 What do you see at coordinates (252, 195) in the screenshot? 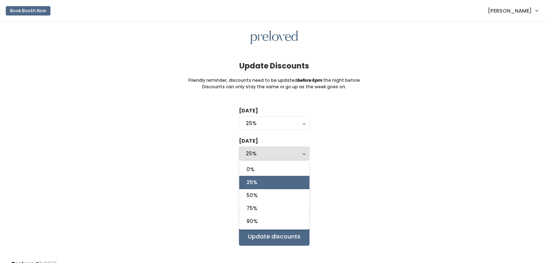
I see `span: 50%` at bounding box center [252, 195].